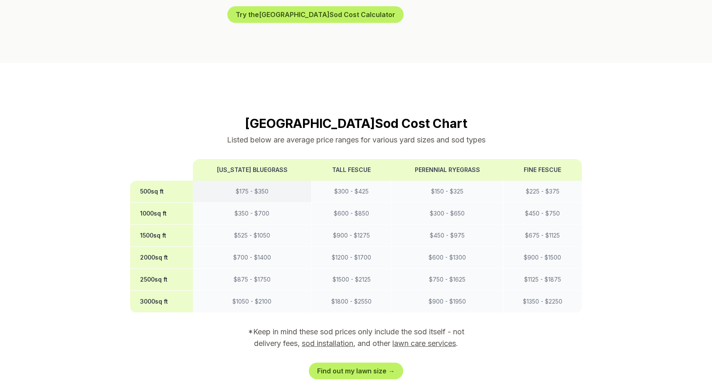 The image size is (712, 390). Describe the element at coordinates (447, 192) in the screenshot. I see `td: $ 150 - $ 325` at that location.